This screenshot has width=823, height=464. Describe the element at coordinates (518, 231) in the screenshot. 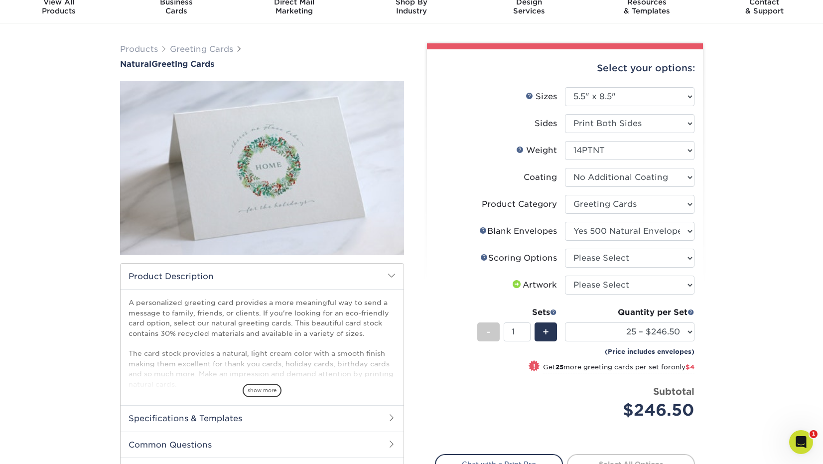

I see `div: Blank Envelopes` at that location.